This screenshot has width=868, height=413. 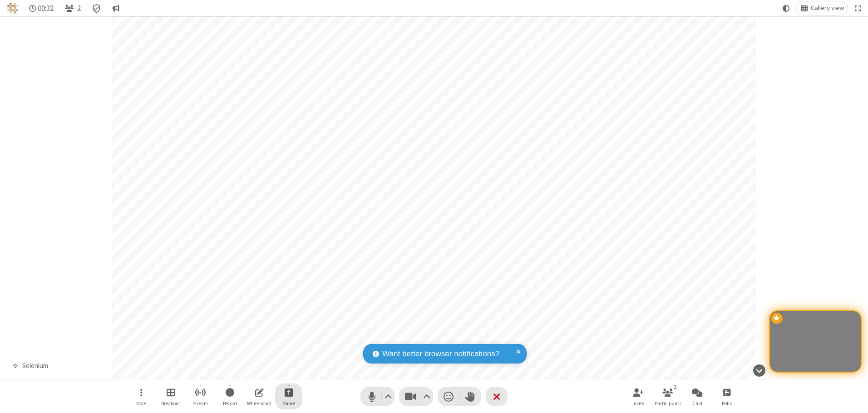 I want to click on span: Gallery view, so click(x=827, y=8).